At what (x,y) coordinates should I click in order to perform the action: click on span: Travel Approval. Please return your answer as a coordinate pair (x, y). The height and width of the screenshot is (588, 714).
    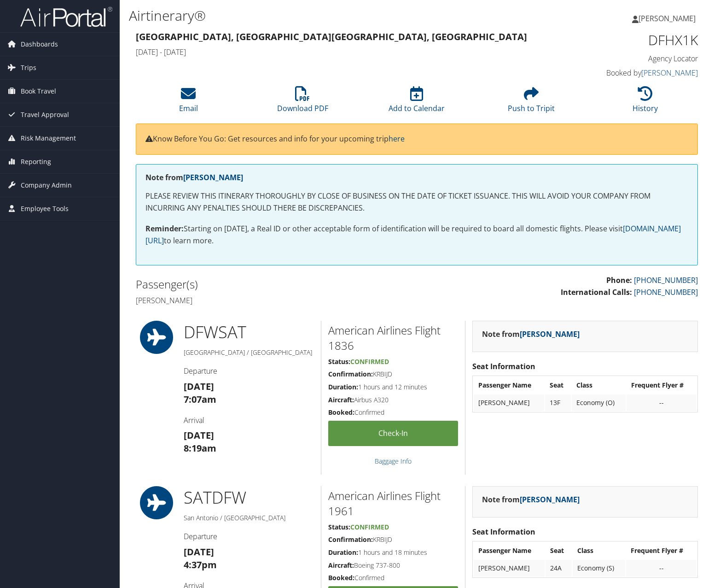
    Looking at the image, I should click on (45, 115).